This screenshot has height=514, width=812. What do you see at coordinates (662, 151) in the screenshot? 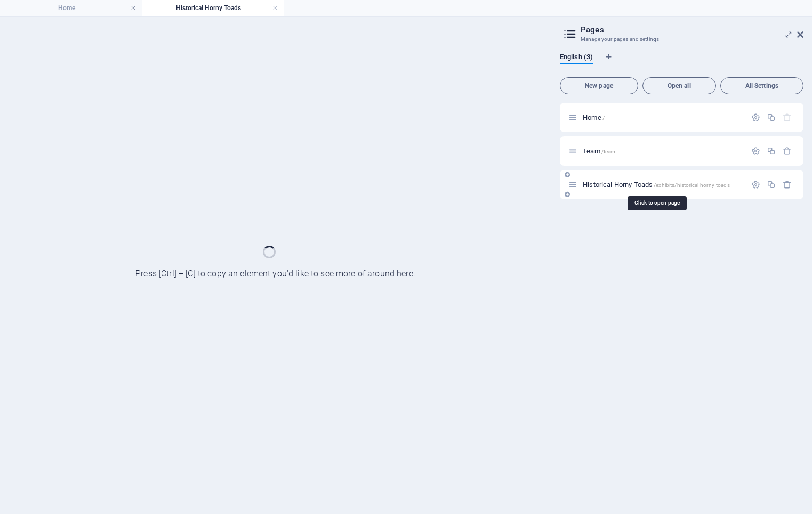
I see `div: Team/team` at bounding box center [662, 151].